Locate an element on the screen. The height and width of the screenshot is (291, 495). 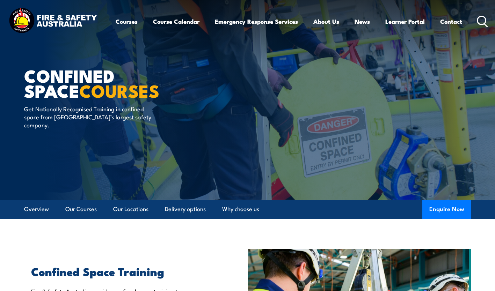
a: Our Locations is located at coordinates (131, 209).